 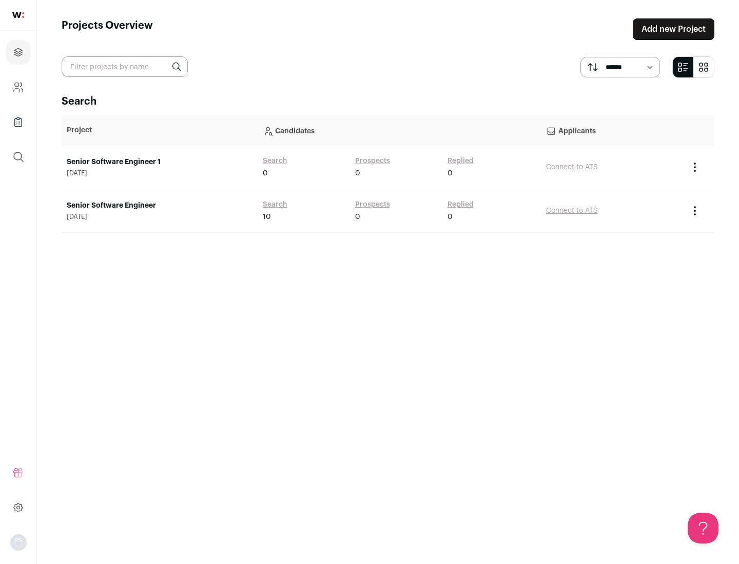 I want to click on a: Company Lists, so click(x=18, y=122).